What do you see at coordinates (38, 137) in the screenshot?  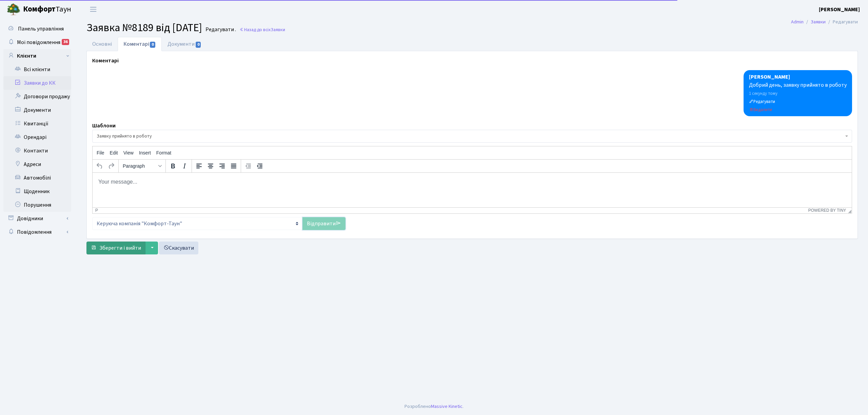 I see `a: Орендарі` at bounding box center [38, 137].